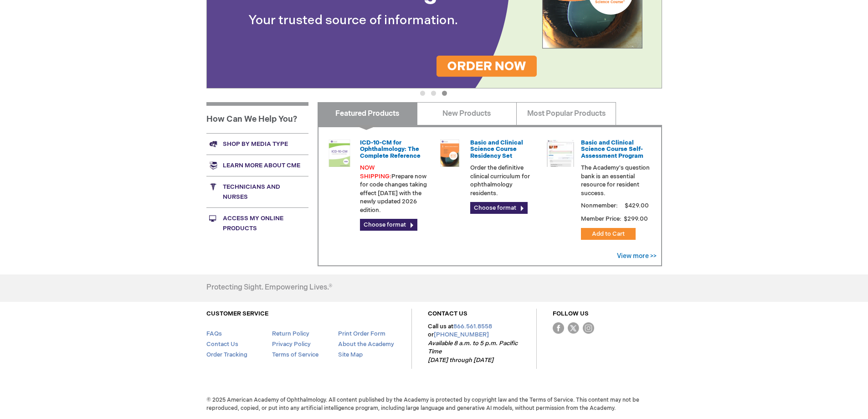 This screenshot has width=868, height=419. Describe the element at coordinates (258, 143) in the screenshot. I see `a: Shop by media type` at that location.